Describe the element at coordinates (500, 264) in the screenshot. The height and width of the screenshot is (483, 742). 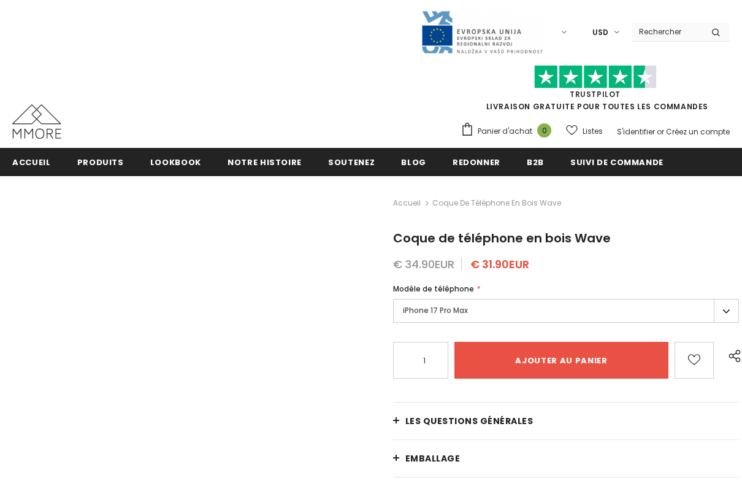
I see `span: € 31.90EUR` at that location.